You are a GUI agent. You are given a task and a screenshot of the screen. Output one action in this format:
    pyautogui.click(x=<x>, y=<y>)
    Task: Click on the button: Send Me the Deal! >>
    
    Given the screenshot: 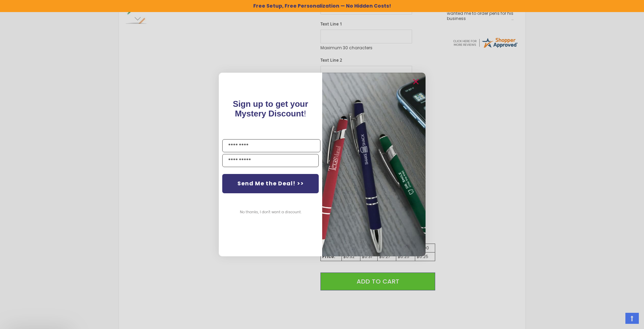 What is the action you would take?
    pyautogui.click(x=270, y=183)
    